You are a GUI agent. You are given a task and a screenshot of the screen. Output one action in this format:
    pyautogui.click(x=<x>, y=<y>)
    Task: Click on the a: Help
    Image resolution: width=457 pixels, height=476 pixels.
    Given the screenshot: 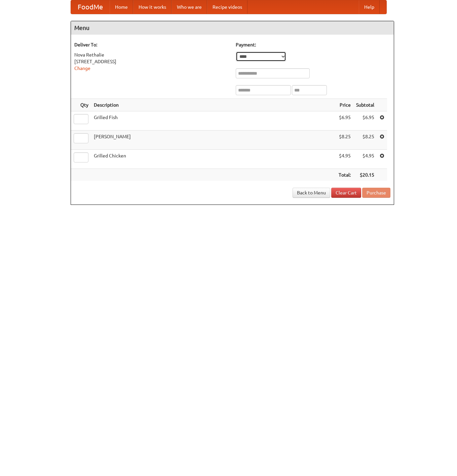 What is the action you would take?
    pyautogui.click(x=369, y=7)
    